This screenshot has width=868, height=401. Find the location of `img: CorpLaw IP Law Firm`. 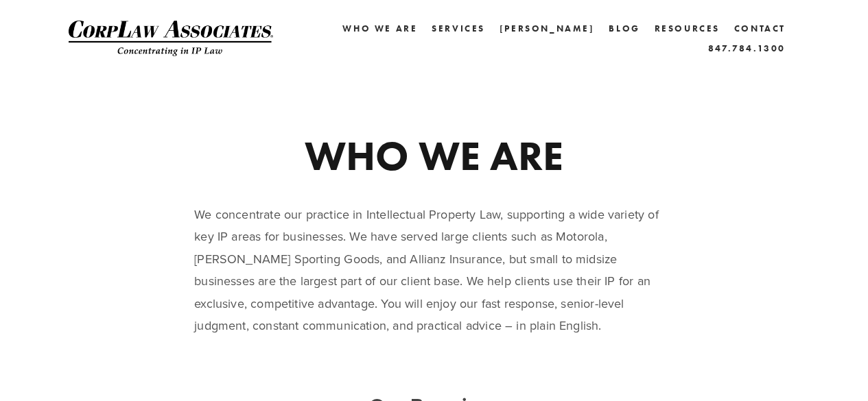

img: CorpLaw IP Law Firm is located at coordinates (170, 38).